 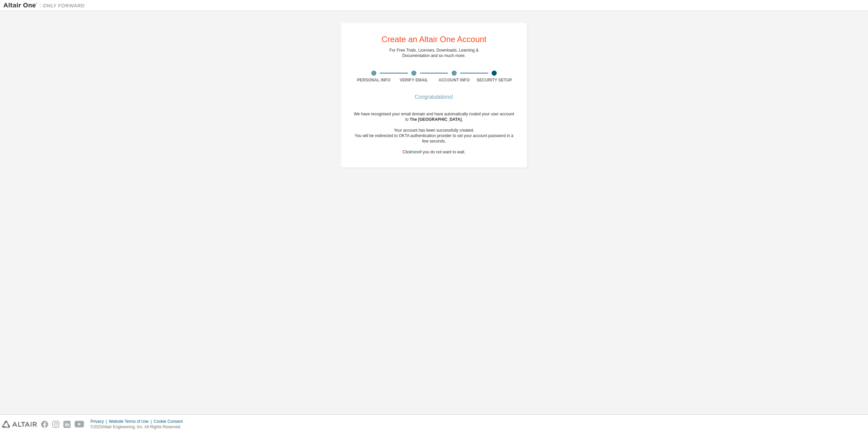 I want to click on img: altair_logo.svg, so click(x=19, y=424).